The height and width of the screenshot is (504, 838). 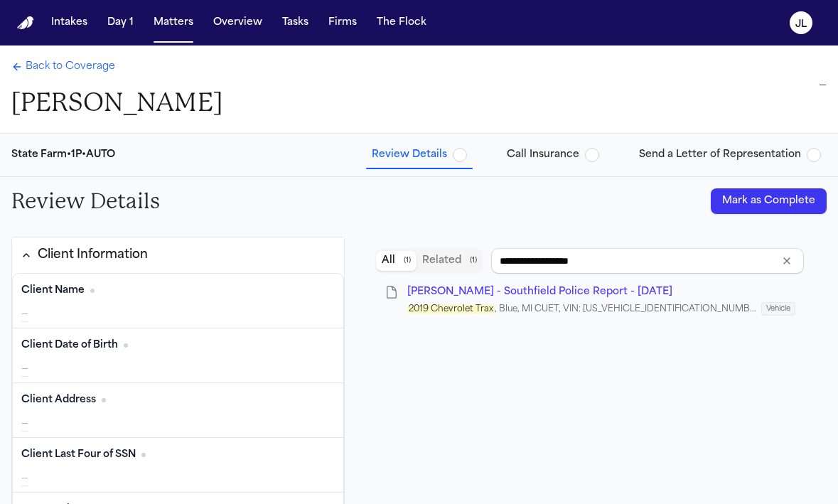 What do you see at coordinates (342, 23) in the screenshot?
I see `a: Firms` at bounding box center [342, 23].